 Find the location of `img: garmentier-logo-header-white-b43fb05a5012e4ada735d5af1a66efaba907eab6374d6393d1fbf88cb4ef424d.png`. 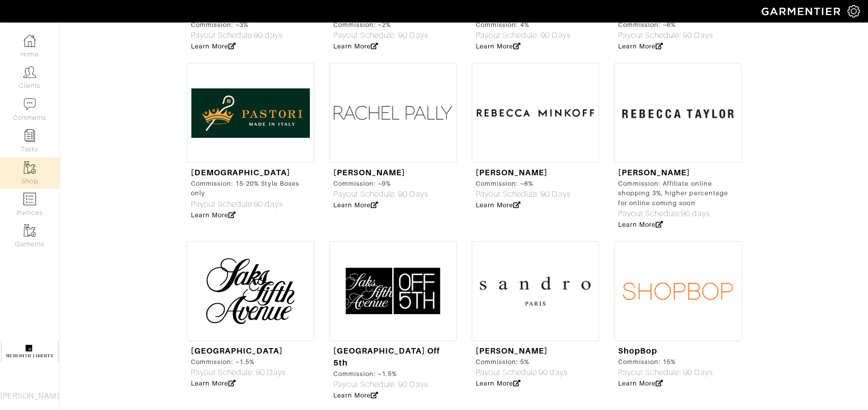

img: garmentier-logo-header-white-b43fb05a5012e4ada735d5af1a66efaba907eab6374d6393d1fbf88cb4ef424d.png is located at coordinates (802, 11).